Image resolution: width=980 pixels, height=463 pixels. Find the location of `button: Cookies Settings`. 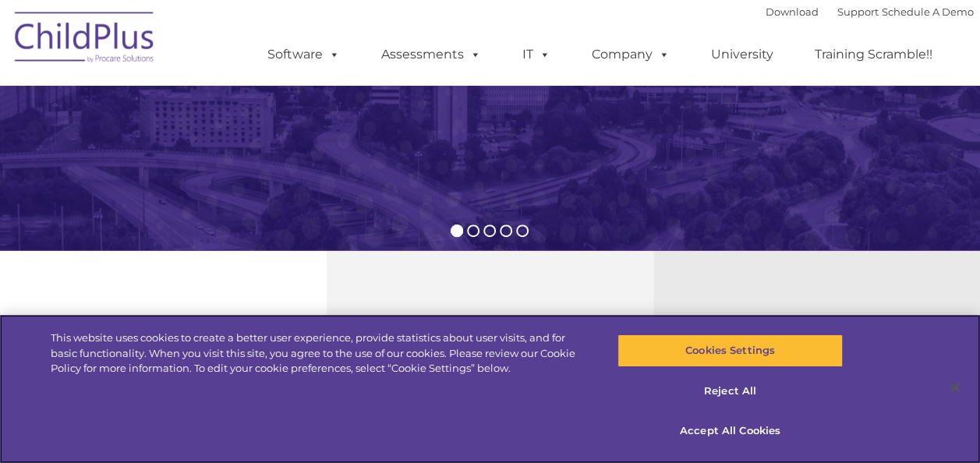

button: Cookies Settings is located at coordinates (730, 351).